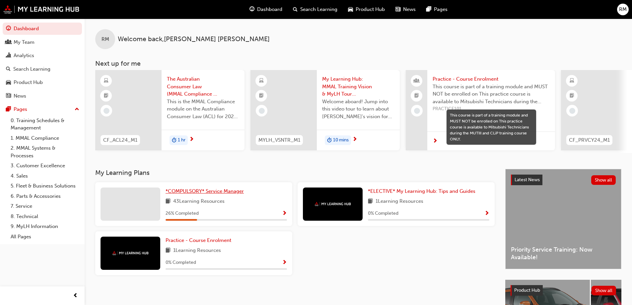 Image resolution: width=632 pixels, height=305 pixels. I want to click on button: RM, so click(623, 9).